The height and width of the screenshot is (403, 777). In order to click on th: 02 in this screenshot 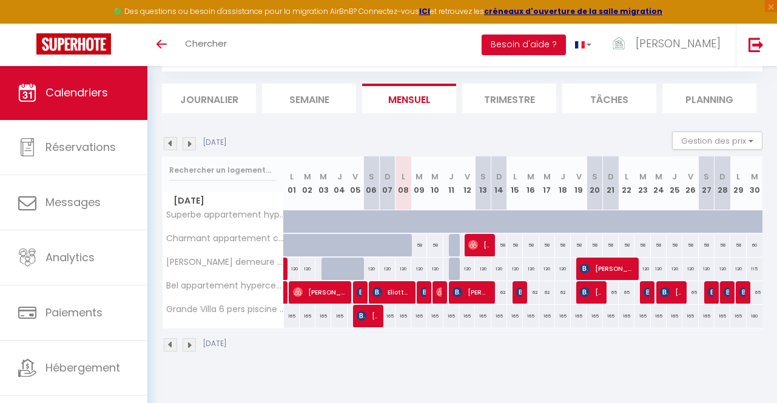, I will do `click(308, 183)`.